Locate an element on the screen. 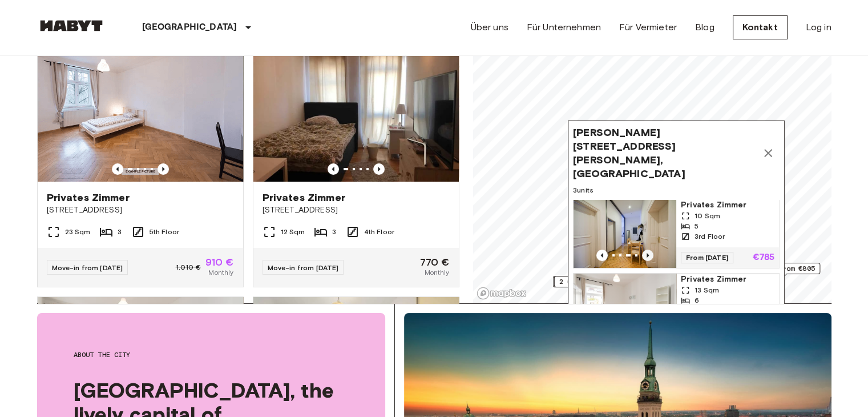 This screenshot has width=868, height=417. img: Marketing picture of unit DE-02-012-002-03HF is located at coordinates (140, 113).